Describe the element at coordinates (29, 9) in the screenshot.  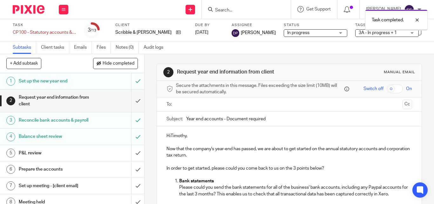
I see `img: Pixie` at that location.